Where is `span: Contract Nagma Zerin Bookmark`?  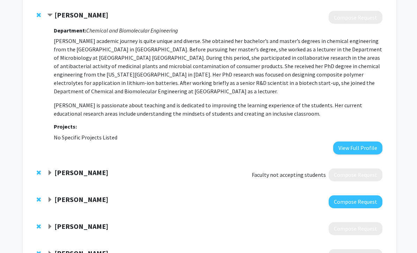 span: Contract Nagma Zerin Bookmark is located at coordinates (50, 15).